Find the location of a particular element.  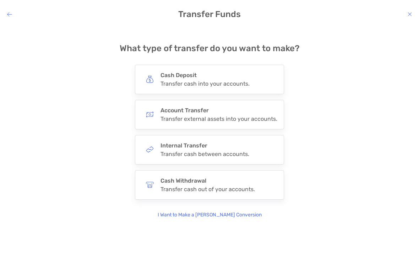

h4: Internal Transfer is located at coordinates (205, 145).